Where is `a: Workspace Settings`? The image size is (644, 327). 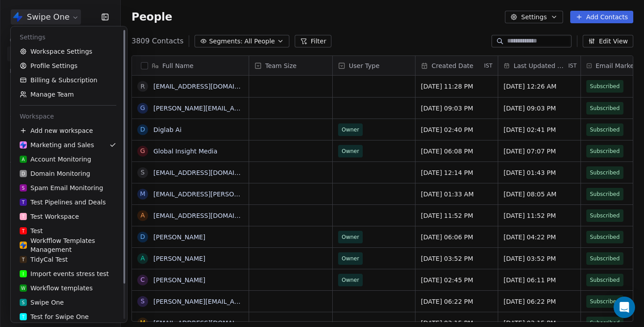
a: Workspace Settings is located at coordinates (68, 52).